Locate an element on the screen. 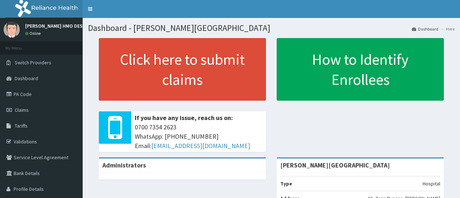  a: How to Identify Enrollees is located at coordinates (360, 69).